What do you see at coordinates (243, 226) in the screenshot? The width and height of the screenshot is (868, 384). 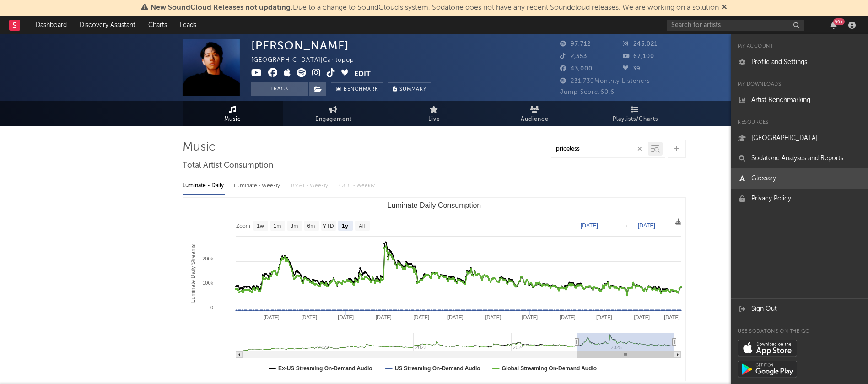 I see `text: Zoom` at bounding box center [243, 226].